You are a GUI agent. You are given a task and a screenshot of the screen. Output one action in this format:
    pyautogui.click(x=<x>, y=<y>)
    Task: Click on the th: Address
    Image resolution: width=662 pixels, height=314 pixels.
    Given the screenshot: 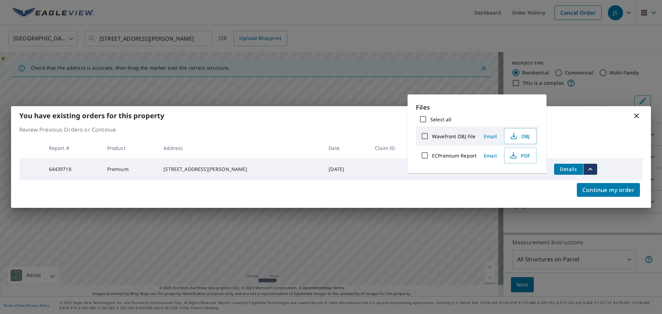 What is the action you would take?
    pyautogui.click(x=240, y=148)
    